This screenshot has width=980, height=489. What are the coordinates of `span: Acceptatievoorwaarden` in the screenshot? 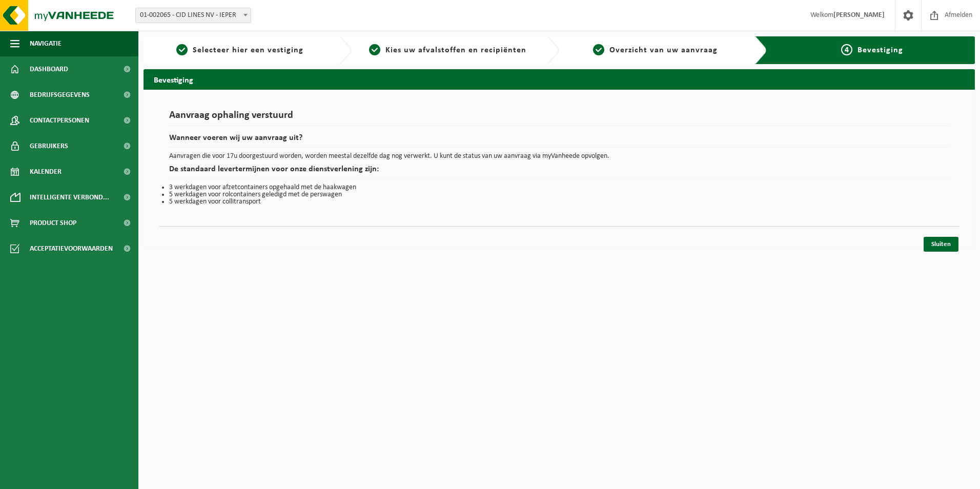 It's located at (71, 249).